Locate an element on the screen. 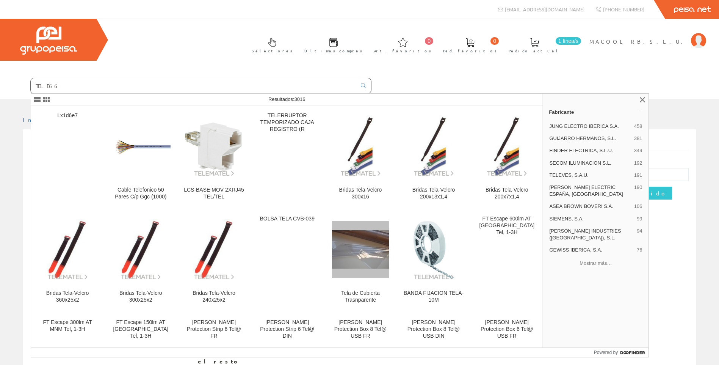  span: MACOOL RB, S.L.U. is located at coordinates (639, 41).